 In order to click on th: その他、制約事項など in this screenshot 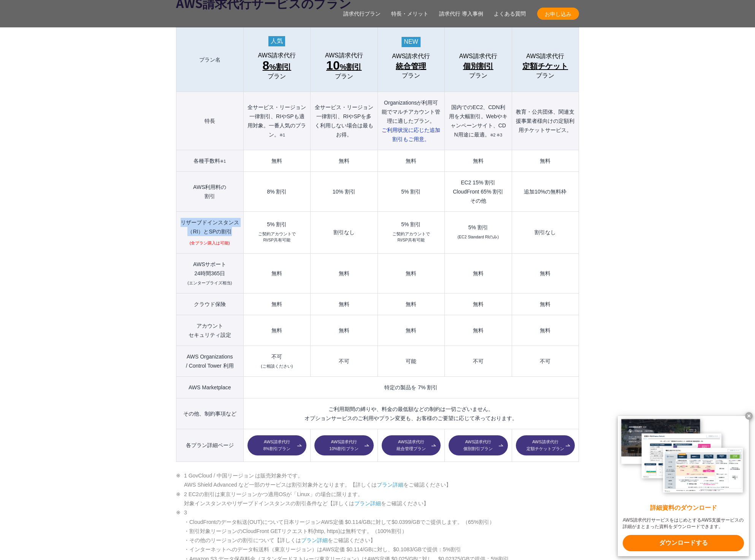, I will do `click(209, 413)`.